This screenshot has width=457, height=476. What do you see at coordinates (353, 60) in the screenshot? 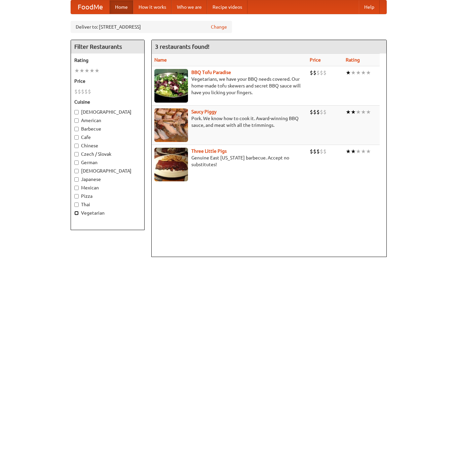
I see `a: Rating` at bounding box center [353, 60].